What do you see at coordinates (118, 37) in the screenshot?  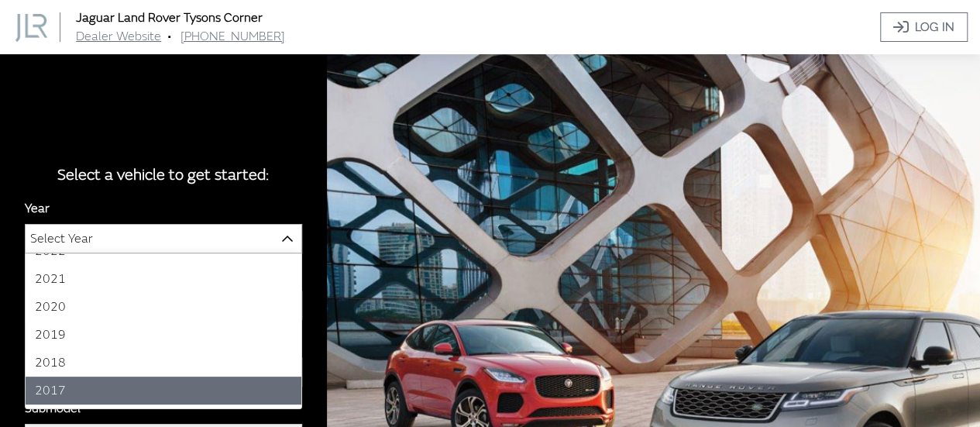 I see `a: Dealer Website` at bounding box center [118, 37].